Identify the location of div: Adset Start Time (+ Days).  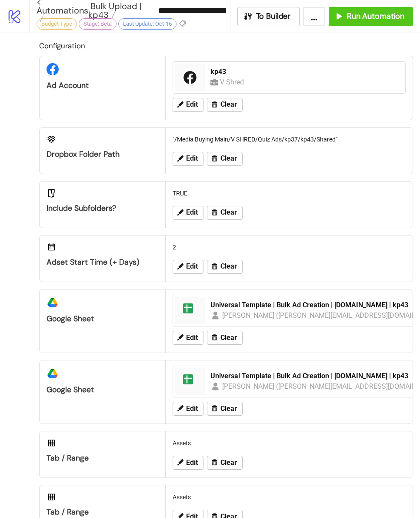
(102, 262).